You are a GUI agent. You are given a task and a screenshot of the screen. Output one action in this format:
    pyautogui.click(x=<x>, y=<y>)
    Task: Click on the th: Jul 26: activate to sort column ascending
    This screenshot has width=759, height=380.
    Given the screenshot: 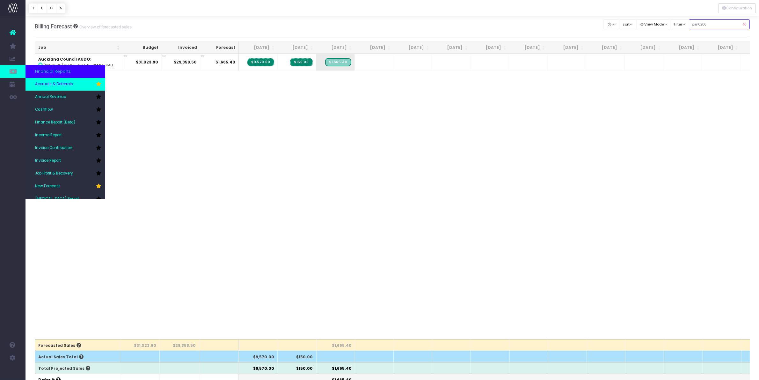 What is the action you would take?
    pyautogui.click(x=722, y=47)
    